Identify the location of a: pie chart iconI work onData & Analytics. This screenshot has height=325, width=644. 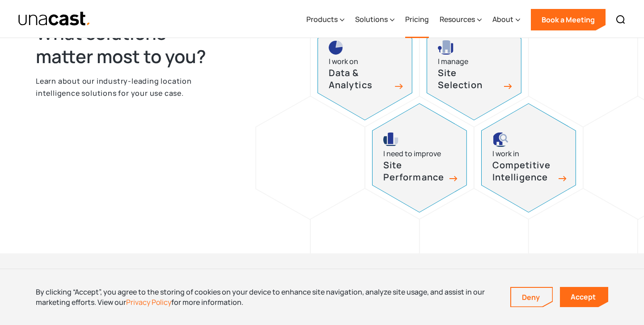
(365, 66).